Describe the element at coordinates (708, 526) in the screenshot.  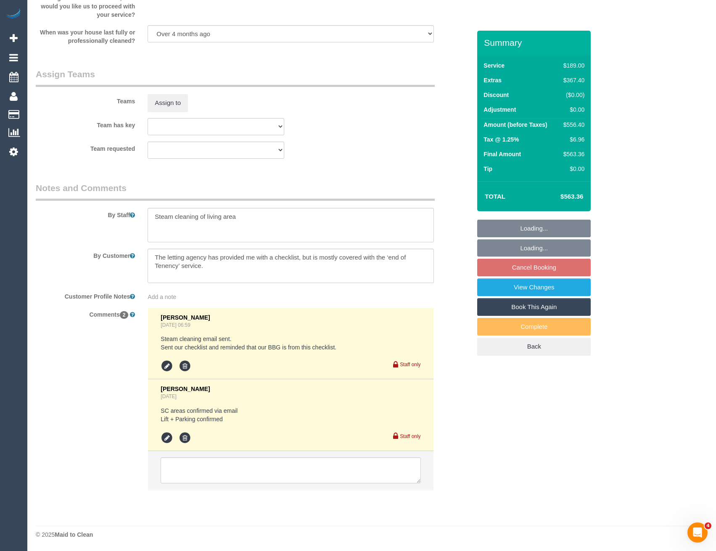
I see `span: 4` at that location.